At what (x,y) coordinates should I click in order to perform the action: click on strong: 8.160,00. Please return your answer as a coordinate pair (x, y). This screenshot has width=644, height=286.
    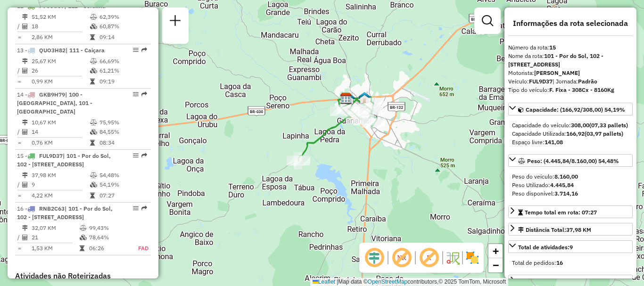
    Looking at the image, I should click on (566, 177).